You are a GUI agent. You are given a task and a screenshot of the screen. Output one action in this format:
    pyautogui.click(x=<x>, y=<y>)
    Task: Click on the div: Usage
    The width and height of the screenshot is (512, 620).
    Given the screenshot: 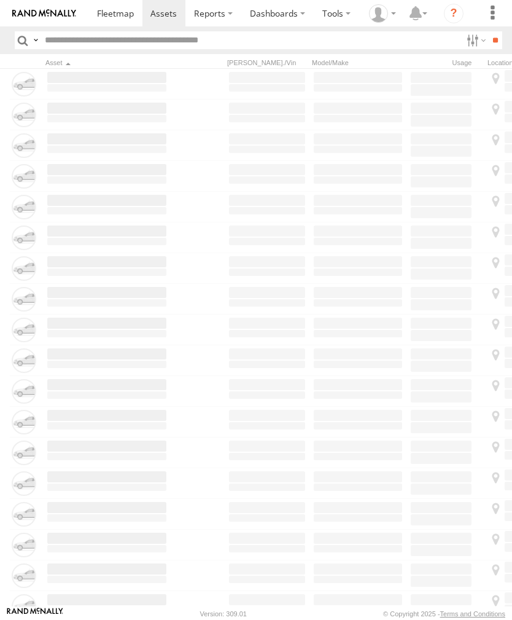 What is the action you would take?
    pyautogui.click(x=446, y=63)
    